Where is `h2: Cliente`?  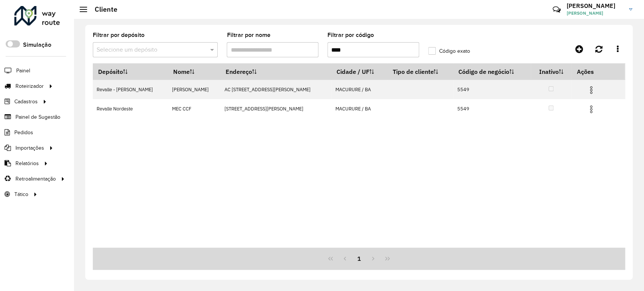
h2: Cliente is located at coordinates (102, 9).